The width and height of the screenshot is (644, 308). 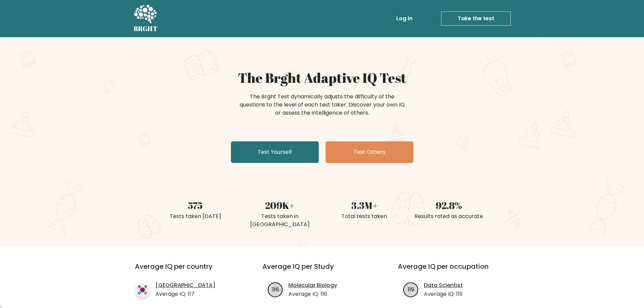 What do you see at coordinates (280, 206) in the screenshot?
I see `div: 209K+` at bounding box center [280, 206].